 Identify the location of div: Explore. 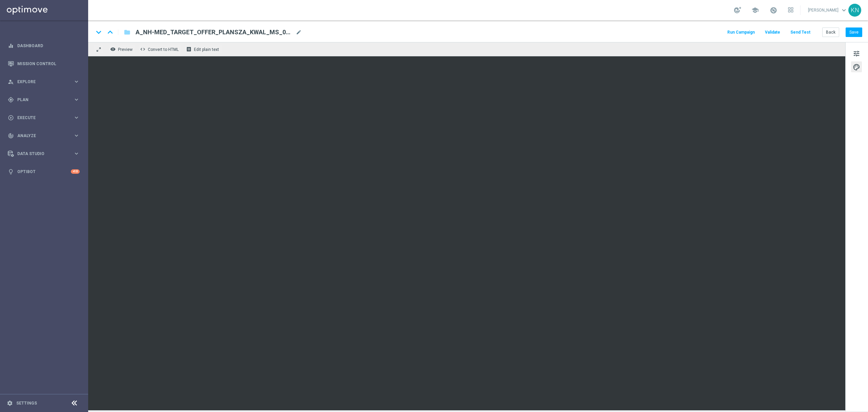
(40, 82).